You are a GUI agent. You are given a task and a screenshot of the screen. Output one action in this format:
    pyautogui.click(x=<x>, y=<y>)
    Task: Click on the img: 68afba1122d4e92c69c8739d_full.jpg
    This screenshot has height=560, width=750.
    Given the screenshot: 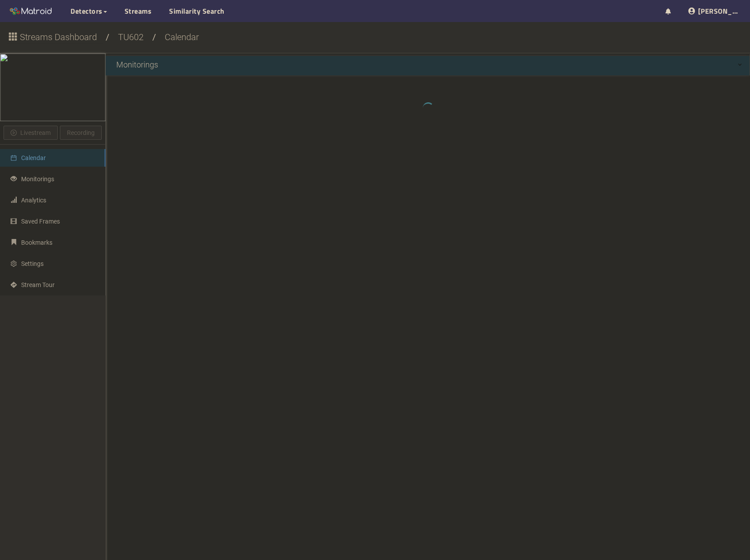 What is the action you would take?
    pyautogui.click(x=4, y=87)
    